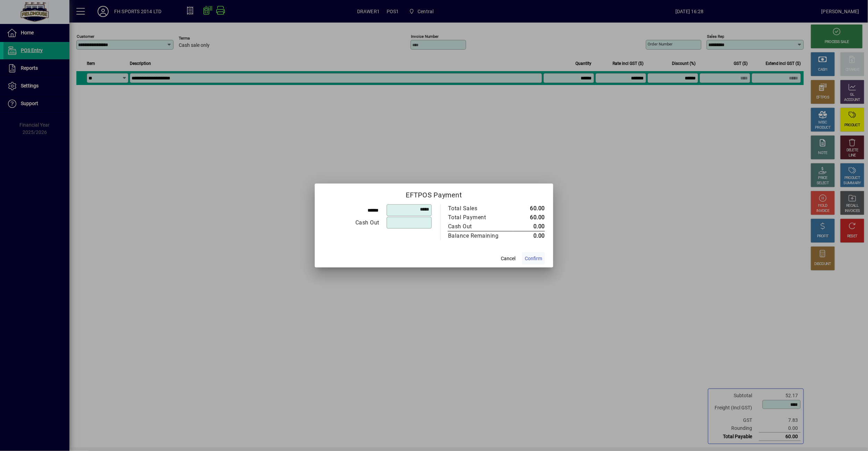 Image resolution: width=868 pixels, height=451 pixels. What do you see at coordinates (508, 258) in the screenshot?
I see `span: Cancel` at bounding box center [508, 258].